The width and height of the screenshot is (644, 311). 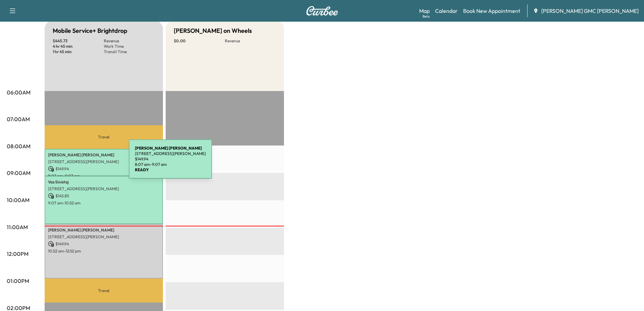 What do you see at coordinates (78, 41) in the screenshot?
I see `p: $ 445.73` at bounding box center [78, 41].